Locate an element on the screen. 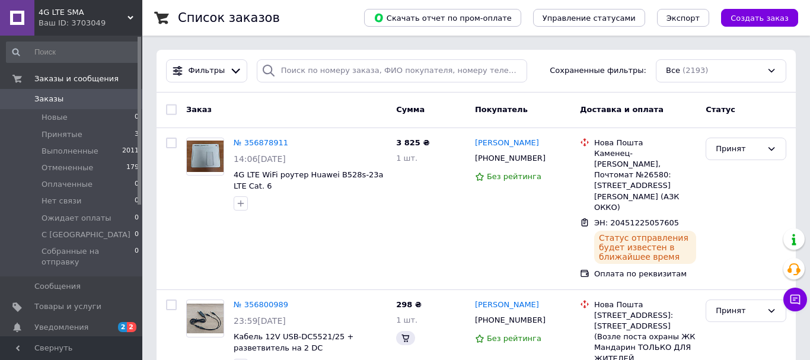 The width and height of the screenshot is (810, 360). a: 4G LTE WiFi роутер Huawei B528s-23a LTE Cat. 6 is located at coordinates (308, 180).